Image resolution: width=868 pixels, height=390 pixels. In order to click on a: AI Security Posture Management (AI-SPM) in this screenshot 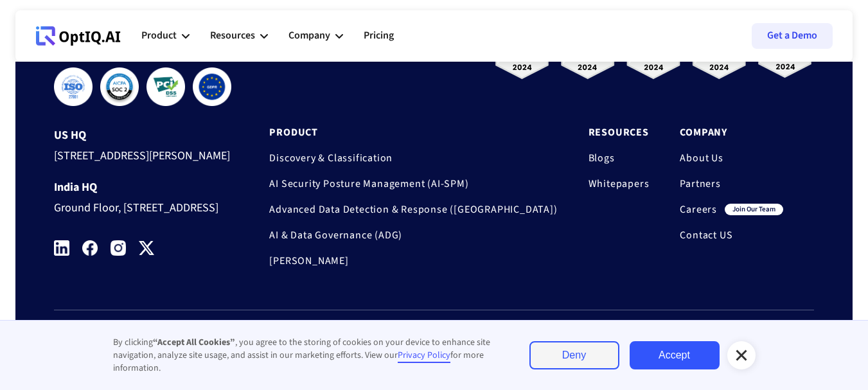, I will do `click(413, 184)`.